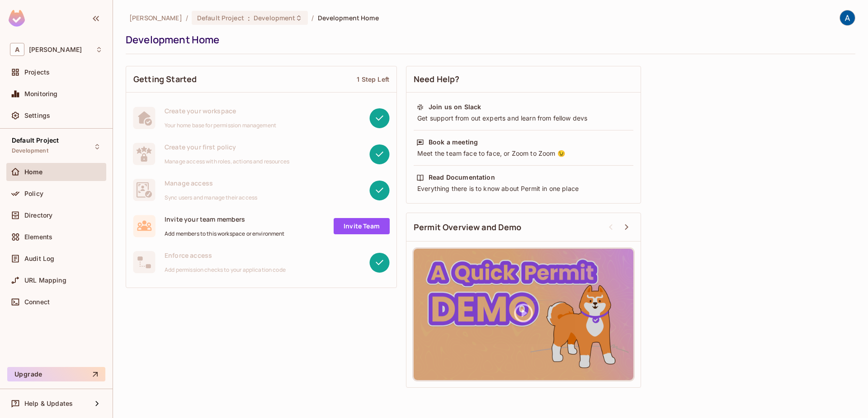  I want to click on div: Everything there is to know about Permit in one place, so click(523, 189).